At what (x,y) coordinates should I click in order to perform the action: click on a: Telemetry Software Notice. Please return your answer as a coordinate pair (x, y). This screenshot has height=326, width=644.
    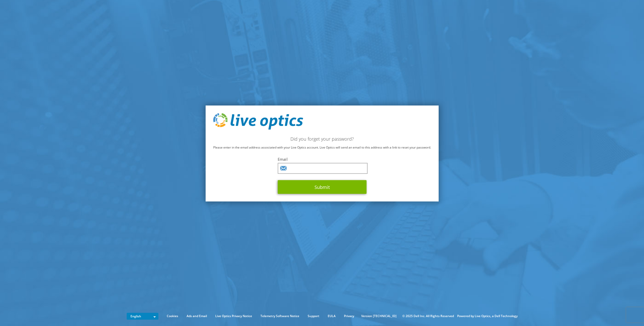
    Looking at the image, I should click on (280, 317).